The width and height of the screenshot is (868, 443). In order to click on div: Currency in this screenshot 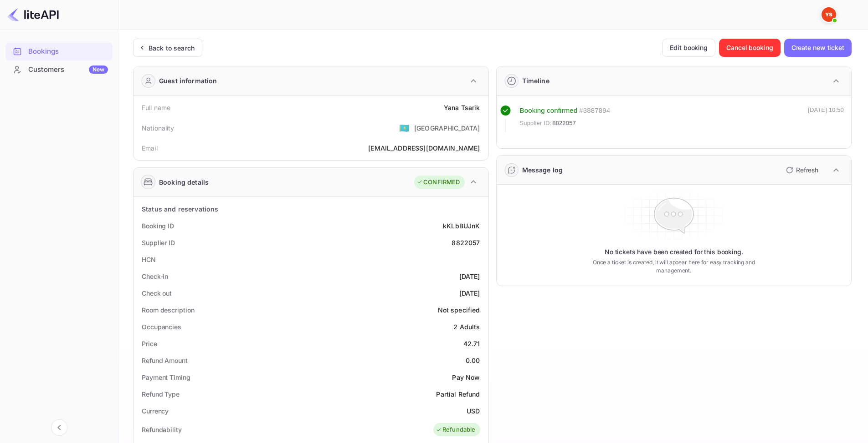, I will do `click(155, 411)`.